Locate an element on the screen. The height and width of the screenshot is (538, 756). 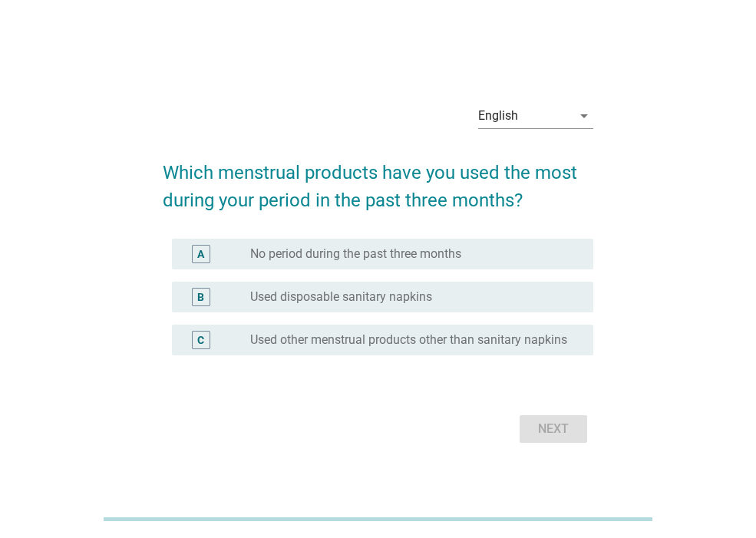
div: English is located at coordinates (498, 116).